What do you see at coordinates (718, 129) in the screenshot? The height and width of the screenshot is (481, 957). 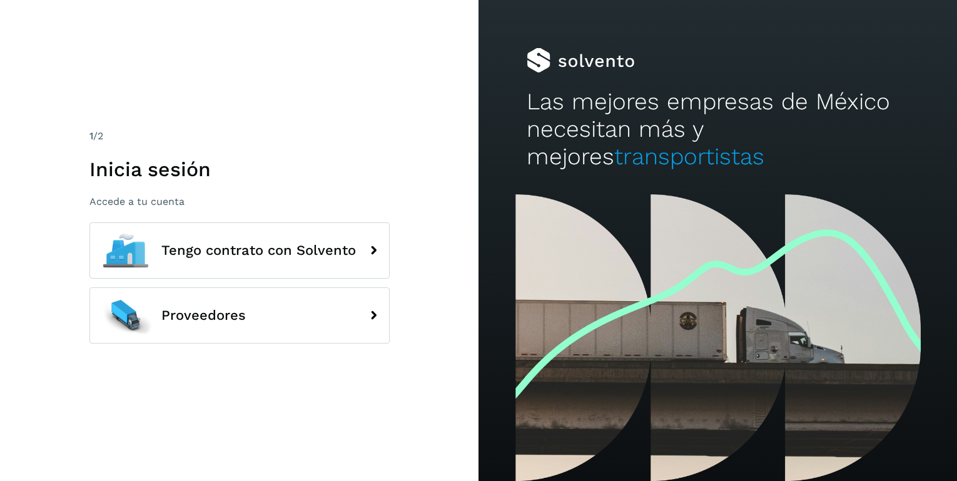 I see `h2: Las mejores empresas de México necesitan más y mejores` at bounding box center [718, 129].